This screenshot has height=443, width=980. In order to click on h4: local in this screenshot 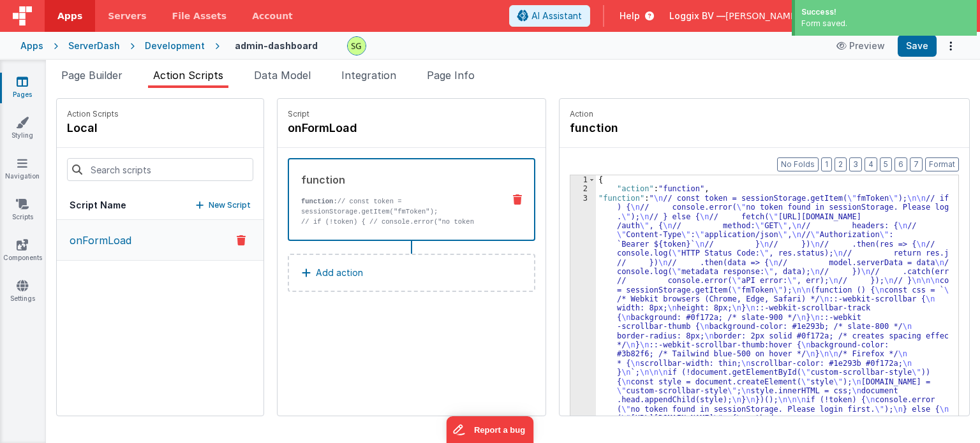, I will do `click(92, 128)`.